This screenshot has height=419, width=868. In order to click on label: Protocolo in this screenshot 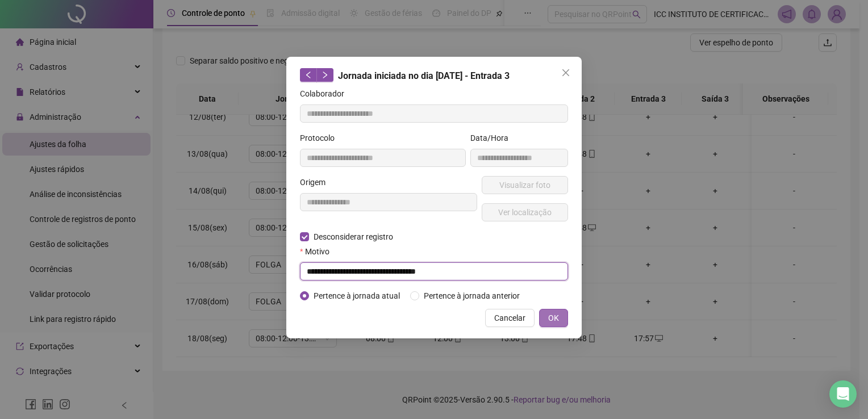, I will do `click(321, 138)`.